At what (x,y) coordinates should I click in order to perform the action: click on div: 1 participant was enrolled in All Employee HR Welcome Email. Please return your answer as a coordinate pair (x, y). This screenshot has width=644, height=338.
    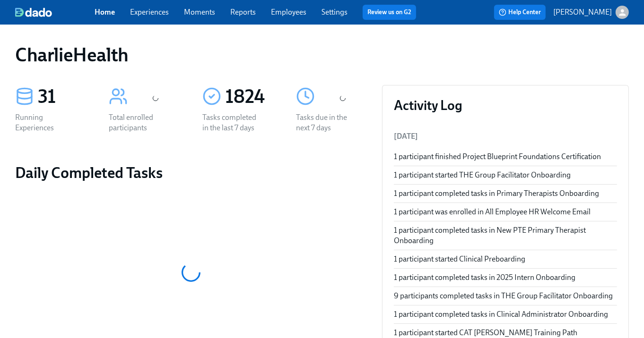
    Looking at the image, I should click on (505, 212).